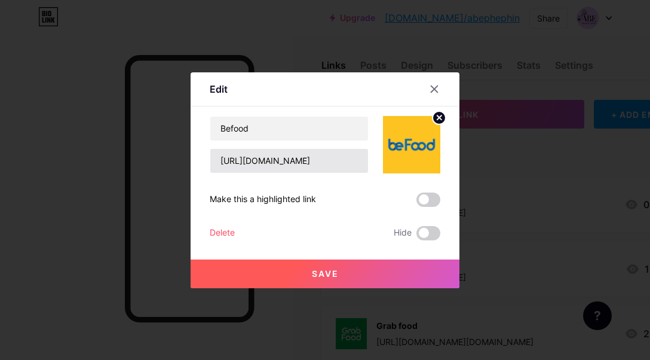 This screenshot has height=360, width=650. What do you see at coordinates (219, 89) in the screenshot?
I see `div: Edit` at bounding box center [219, 89].